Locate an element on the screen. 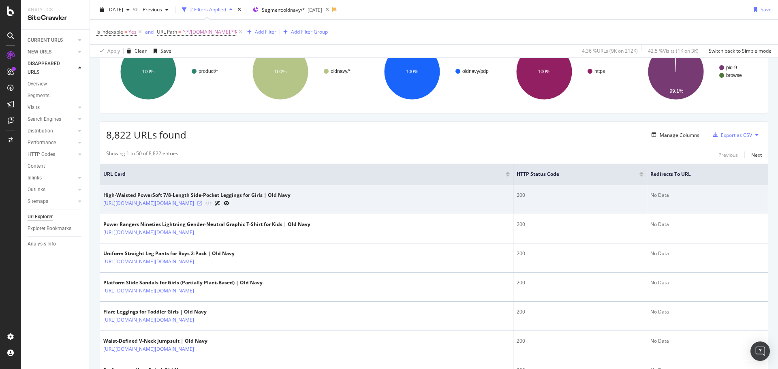 Image resolution: width=778 pixels, height=369 pixels. text: https is located at coordinates (600, 71).